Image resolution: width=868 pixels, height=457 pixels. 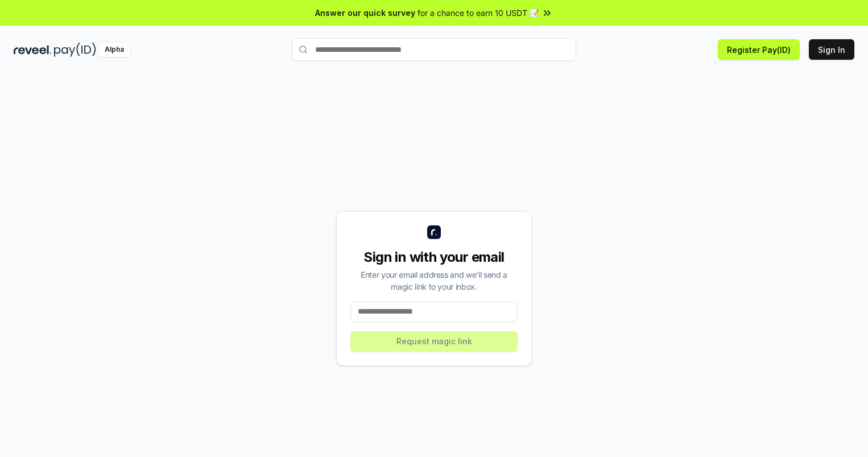 I want to click on button: Sign In, so click(x=832, y=50).